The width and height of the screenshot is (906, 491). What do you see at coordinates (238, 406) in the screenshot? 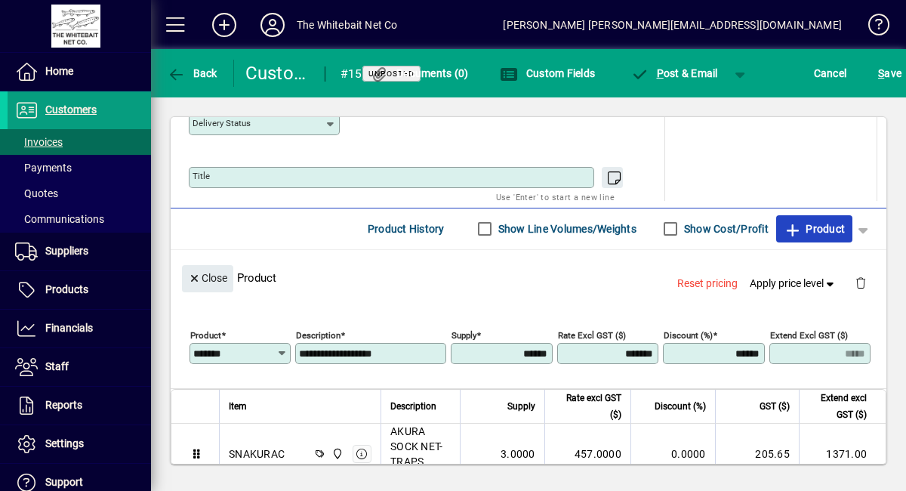
I see `span: Item` at bounding box center [238, 406].